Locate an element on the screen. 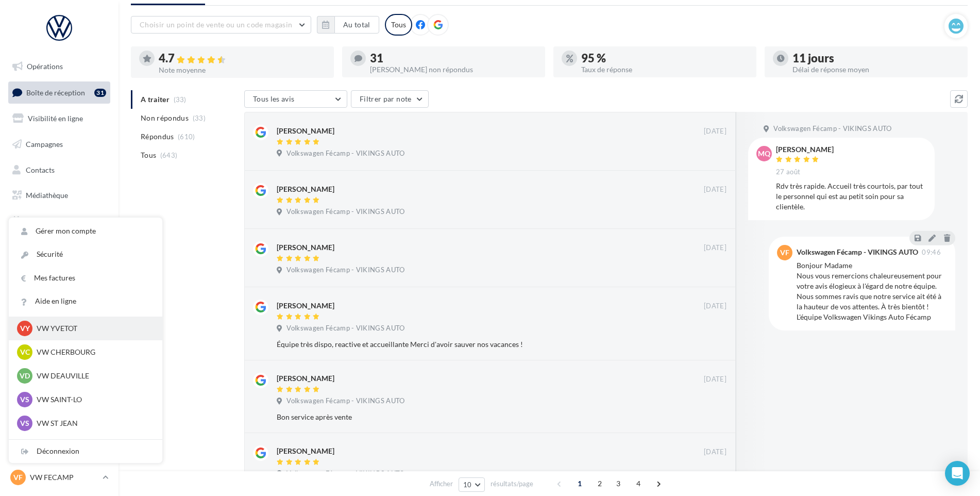 This screenshot has width=980, height=496. a: Aide en ligne is located at coordinates (86, 301).